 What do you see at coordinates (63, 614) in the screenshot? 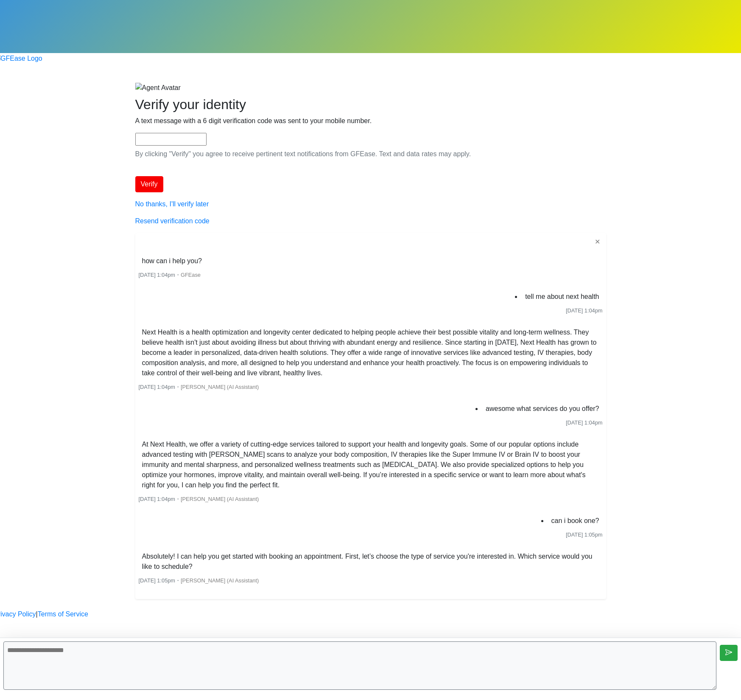
I see `a: Terms of Service` at bounding box center [63, 614].